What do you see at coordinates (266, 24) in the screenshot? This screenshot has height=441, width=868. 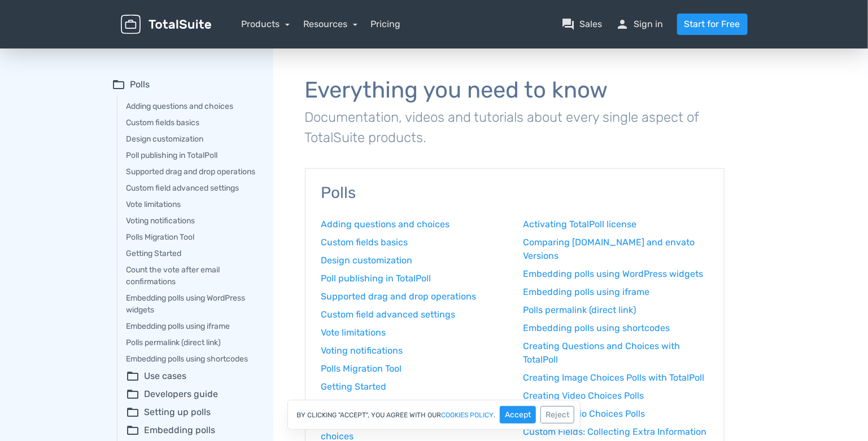 I see `a: Products` at bounding box center [266, 24].